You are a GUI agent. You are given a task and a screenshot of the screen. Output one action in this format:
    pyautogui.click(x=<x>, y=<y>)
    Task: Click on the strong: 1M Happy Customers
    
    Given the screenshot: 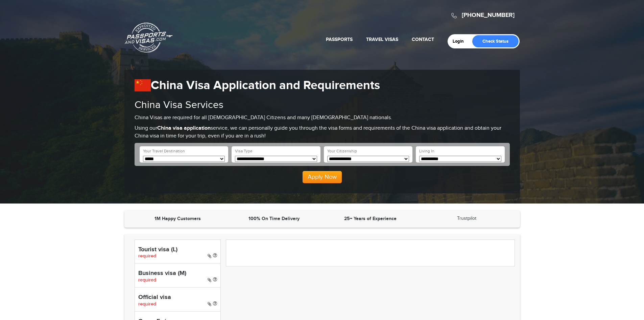 What is the action you would take?
    pyautogui.click(x=178, y=218)
    